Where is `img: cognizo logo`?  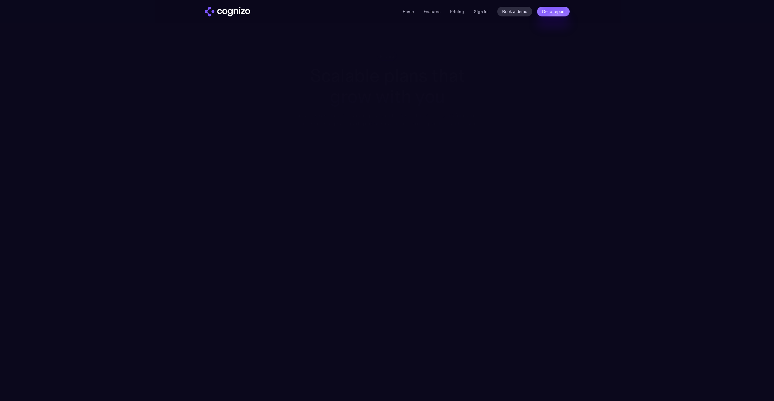
img: cognizo logo is located at coordinates (228, 12).